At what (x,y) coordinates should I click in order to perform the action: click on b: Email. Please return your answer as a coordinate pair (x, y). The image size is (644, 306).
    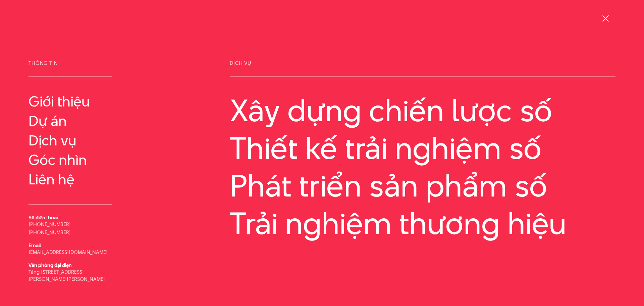
    Looking at the image, I should click on (35, 245).